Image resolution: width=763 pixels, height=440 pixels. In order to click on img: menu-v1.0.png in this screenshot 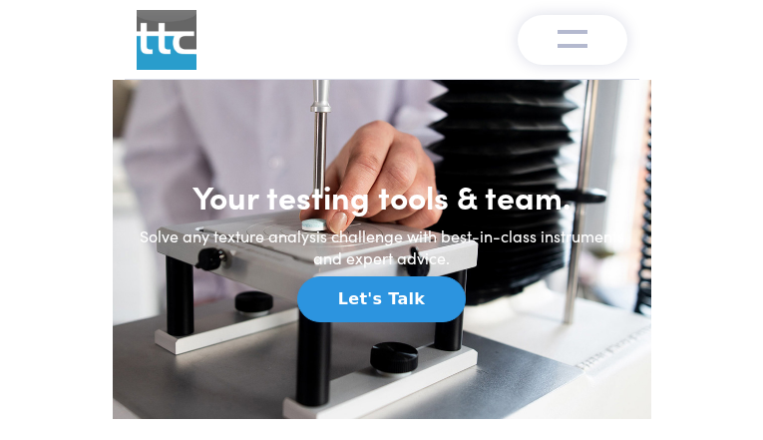, I will do `click(573, 37)`.